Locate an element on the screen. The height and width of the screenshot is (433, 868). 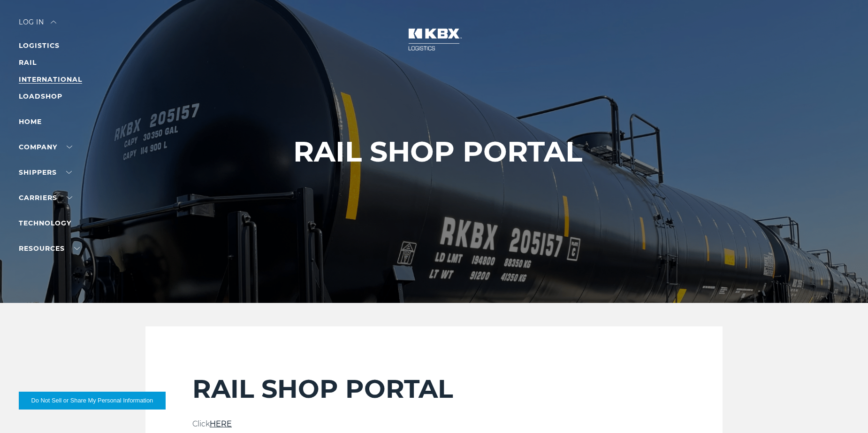
a: Technology is located at coordinates (45, 223).